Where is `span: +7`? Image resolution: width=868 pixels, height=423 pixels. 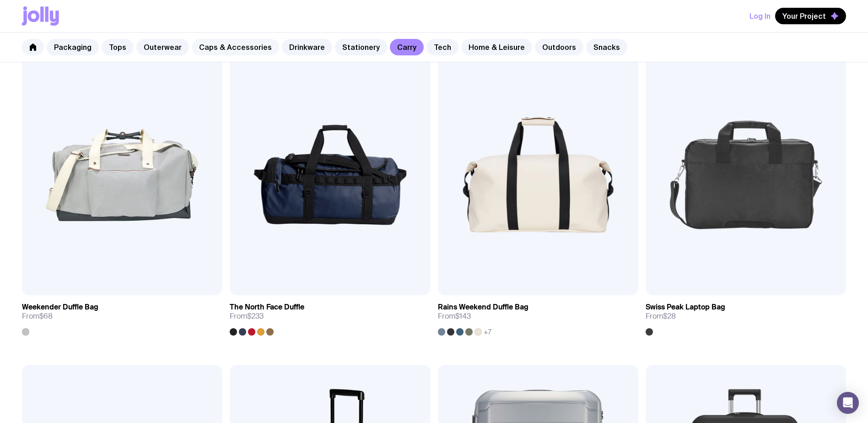 span: +7 is located at coordinates (488, 332).